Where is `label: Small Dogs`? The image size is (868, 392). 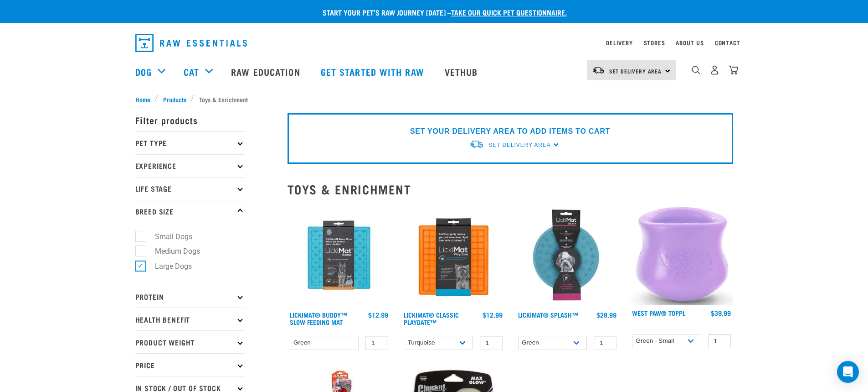
label: Small Dogs is located at coordinates (168, 236).